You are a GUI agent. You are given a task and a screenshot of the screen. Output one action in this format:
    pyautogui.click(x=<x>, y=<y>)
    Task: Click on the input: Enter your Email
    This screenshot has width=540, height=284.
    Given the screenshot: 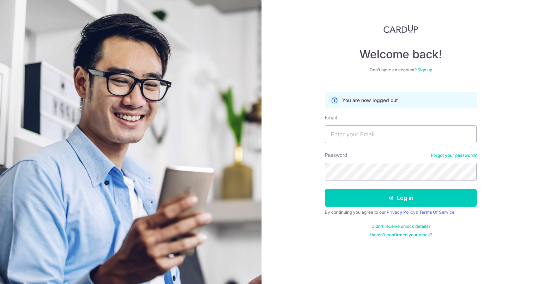 What is the action you would take?
    pyautogui.click(x=401, y=134)
    